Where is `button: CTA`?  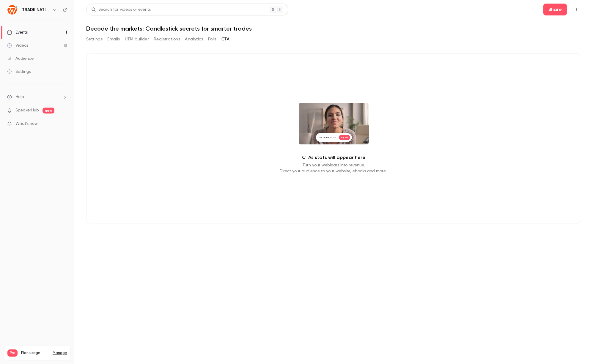
button: CTA is located at coordinates (225, 39).